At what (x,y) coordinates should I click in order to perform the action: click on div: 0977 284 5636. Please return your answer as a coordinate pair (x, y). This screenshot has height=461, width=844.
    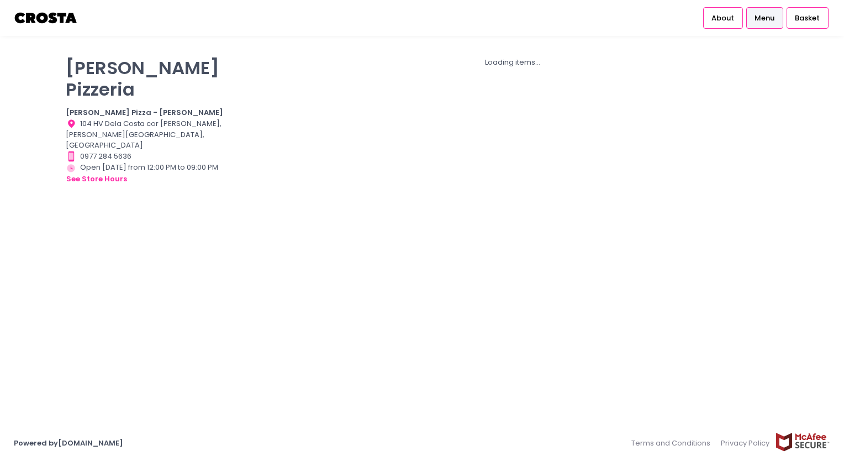
    Looking at the image, I should click on (150, 156).